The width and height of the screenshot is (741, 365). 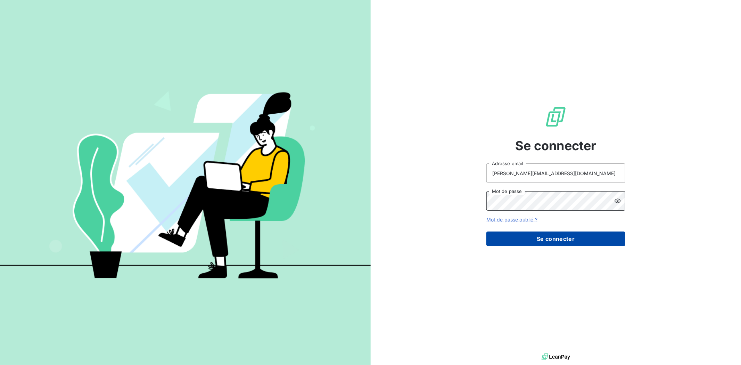 What do you see at coordinates (556, 357) in the screenshot?
I see `img: logo` at bounding box center [556, 357].